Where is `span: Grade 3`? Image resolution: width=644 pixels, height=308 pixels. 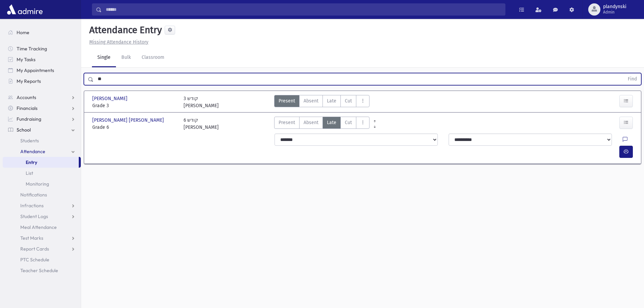
span: Grade 3 is located at coordinates (134, 105).